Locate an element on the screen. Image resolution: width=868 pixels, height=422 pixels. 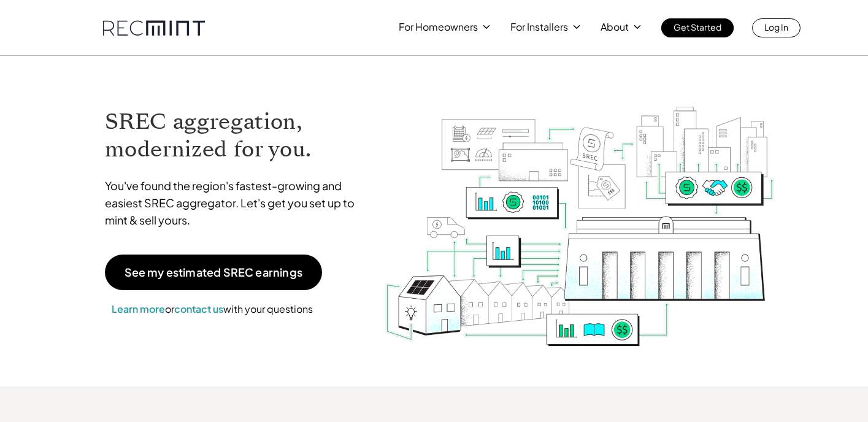
a: contact us is located at coordinates (198, 308).